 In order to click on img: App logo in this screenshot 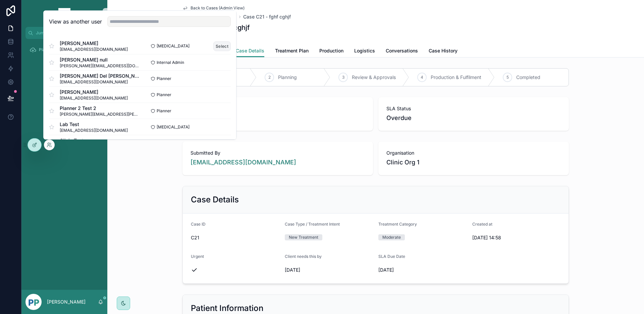, I will do `click(65, 13)`.